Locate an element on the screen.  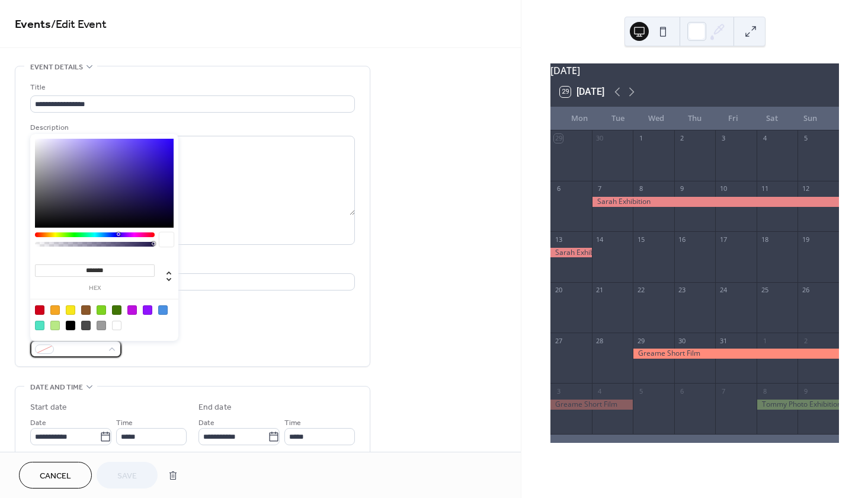
label: hex is located at coordinates (95, 288).